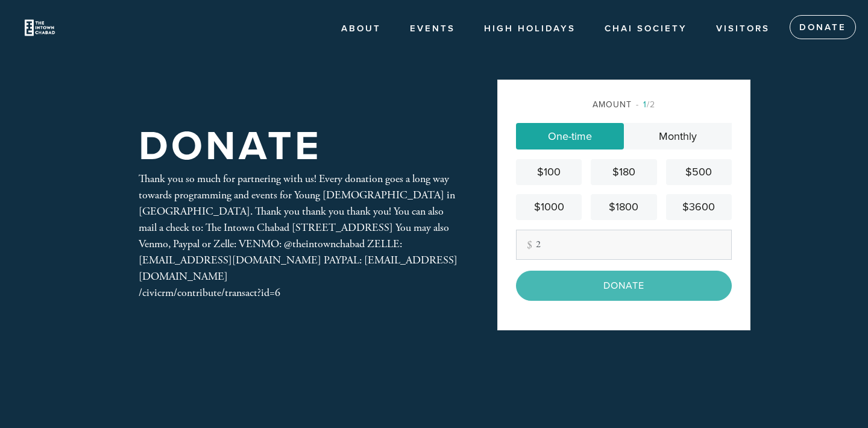  What do you see at coordinates (698, 172) in the screenshot?
I see `div: $500` at bounding box center [698, 172].